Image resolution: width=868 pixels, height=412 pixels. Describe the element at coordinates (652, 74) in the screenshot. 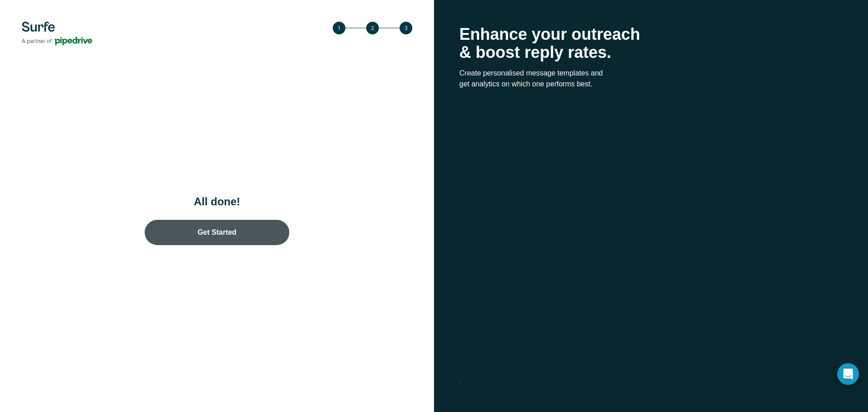

I see `p: Create personalised message templates and` at that location.